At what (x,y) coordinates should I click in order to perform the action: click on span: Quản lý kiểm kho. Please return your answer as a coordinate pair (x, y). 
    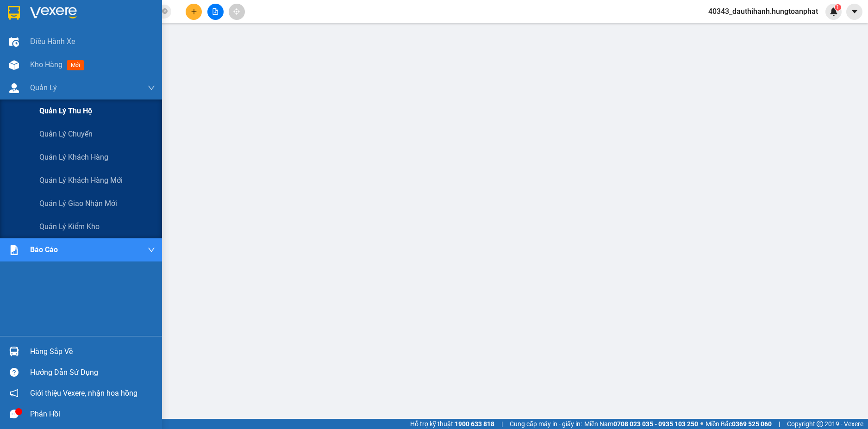
    Looking at the image, I should click on (69, 226).